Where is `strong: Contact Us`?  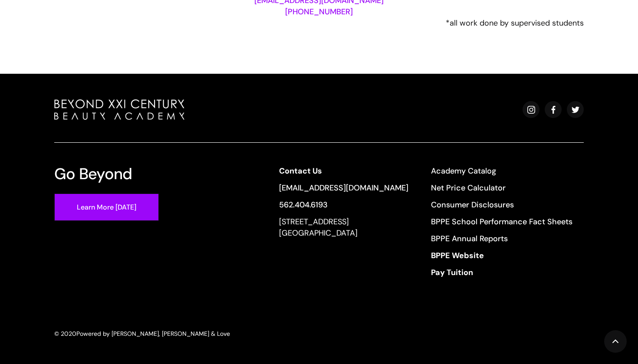
strong: Contact Us is located at coordinates (300, 171).